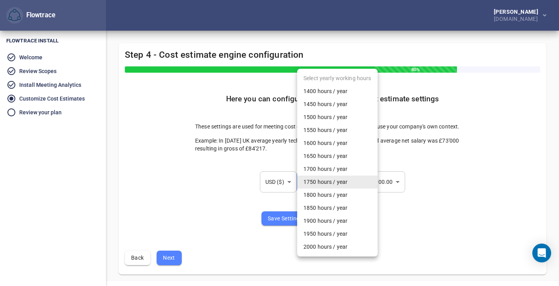 The height and width of the screenshot is (286, 559). Describe the element at coordinates (337, 195) in the screenshot. I see `li: 1800 hours / year` at that location.